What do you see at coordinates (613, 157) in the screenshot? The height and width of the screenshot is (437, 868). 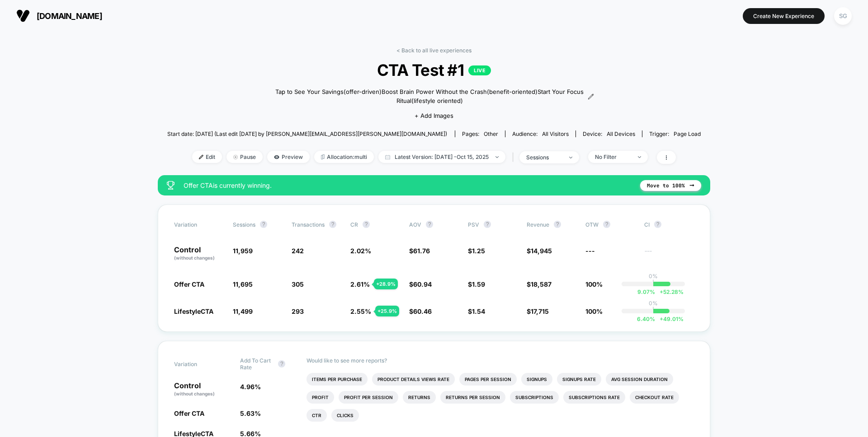 I see `div: No Filter` at bounding box center [613, 157].